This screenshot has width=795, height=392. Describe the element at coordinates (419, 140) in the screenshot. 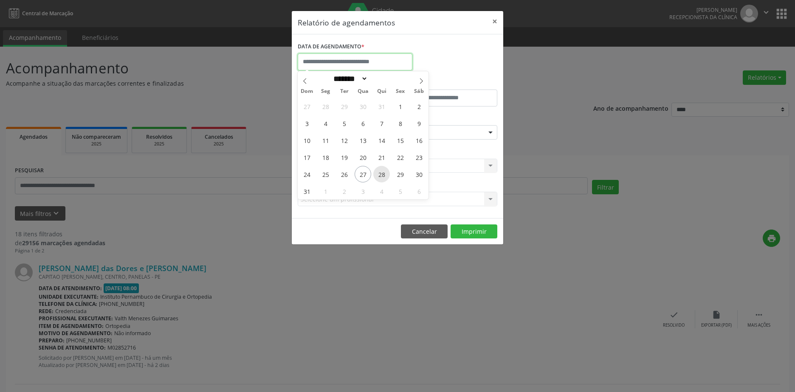

I see `span: Agosto 16, 2025` at that location.